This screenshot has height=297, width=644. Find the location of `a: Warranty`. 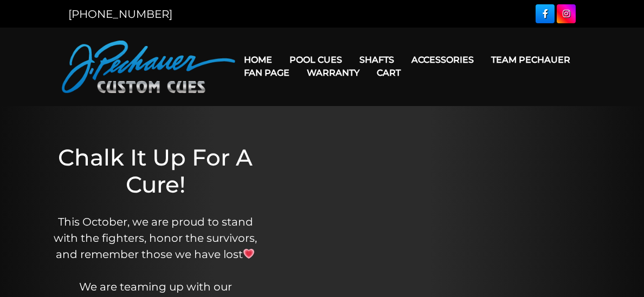

a: Warranty is located at coordinates (333, 73).